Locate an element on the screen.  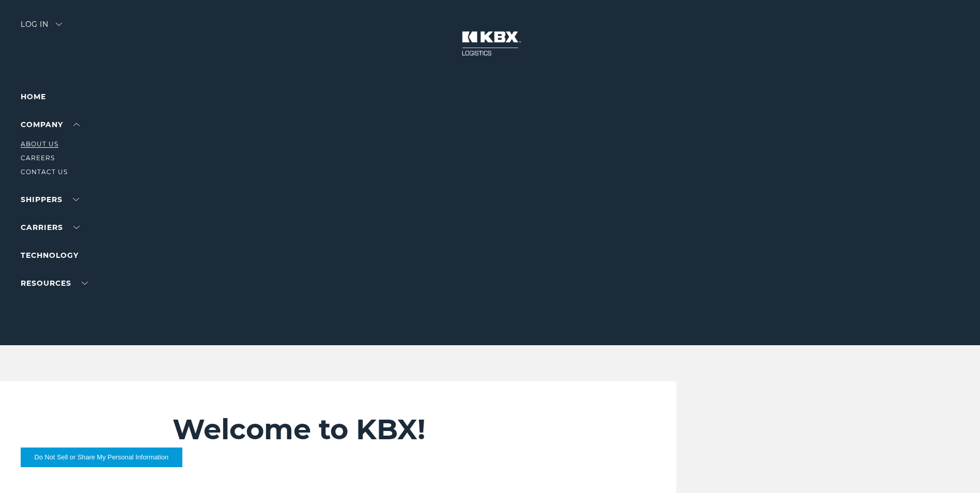
a: RESOURCES is located at coordinates (54, 283).